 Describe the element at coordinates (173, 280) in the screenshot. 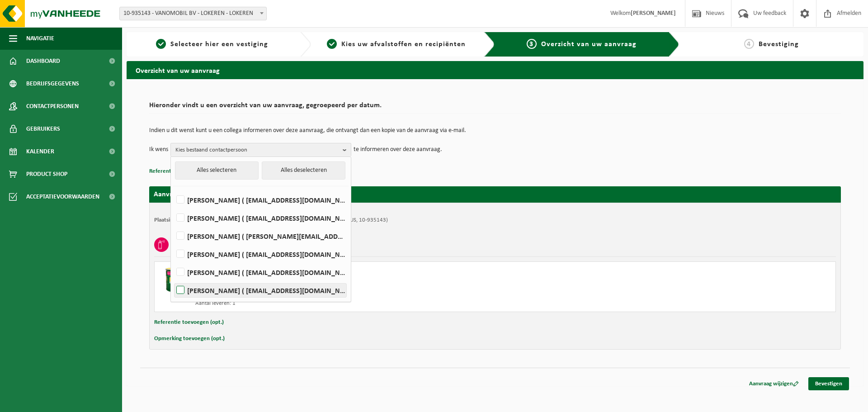

I see `img: PB-OT-0200-MET-00-03.png` at that location.